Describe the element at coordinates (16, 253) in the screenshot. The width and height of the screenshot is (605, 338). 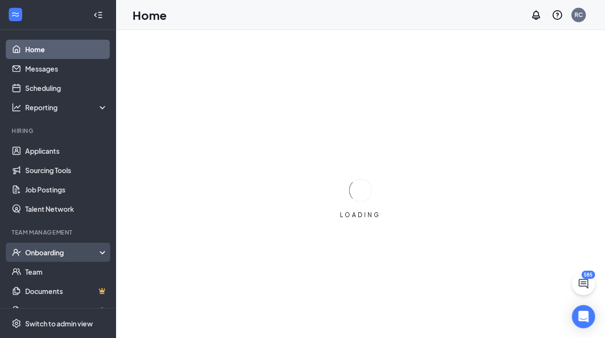
I see `svg: UserCheck` at that location.